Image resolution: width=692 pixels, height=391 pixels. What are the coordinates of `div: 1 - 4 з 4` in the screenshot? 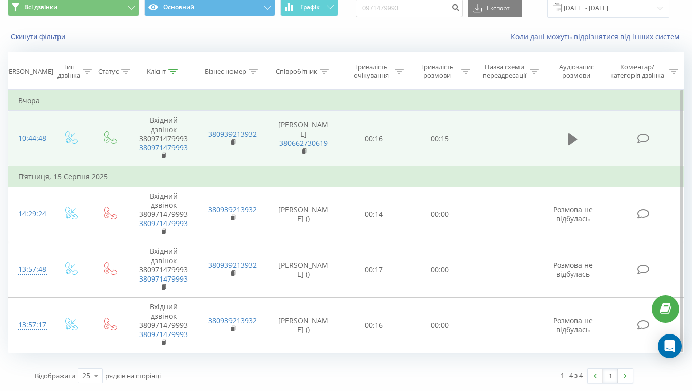 It's located at (571, 375).